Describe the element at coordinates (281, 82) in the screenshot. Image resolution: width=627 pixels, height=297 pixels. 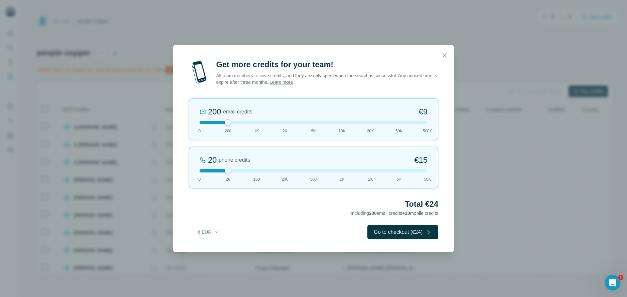
I see `a: Learn more` at that location.